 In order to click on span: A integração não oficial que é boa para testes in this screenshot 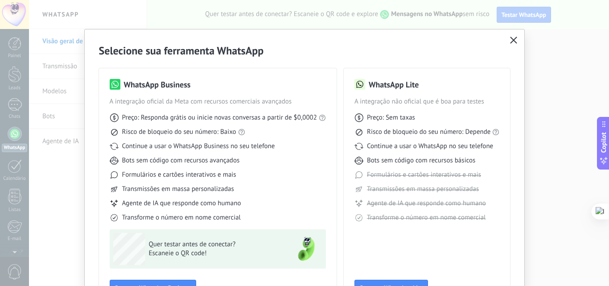, I will do `click(427, 102)`.